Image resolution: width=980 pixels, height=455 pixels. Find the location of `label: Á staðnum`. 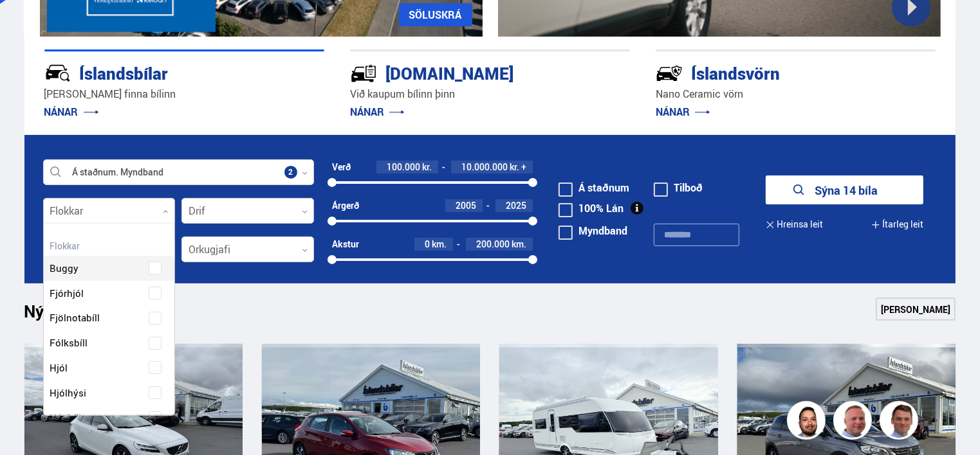

label: Á staðnum is located at coordinates (594, 188).